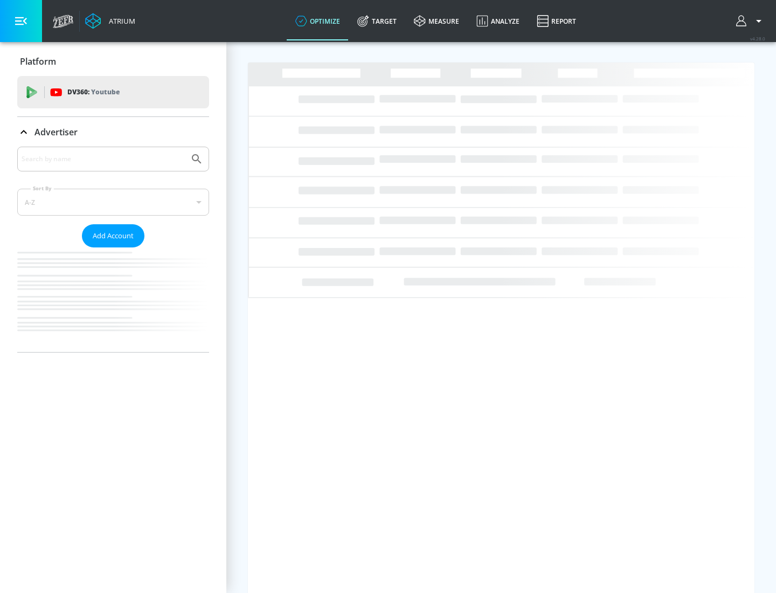 This screenshot has height=593, width=776. Describe the element at coordinates (120, 21) in the screenshot. I see `div: Atrium` at that location.